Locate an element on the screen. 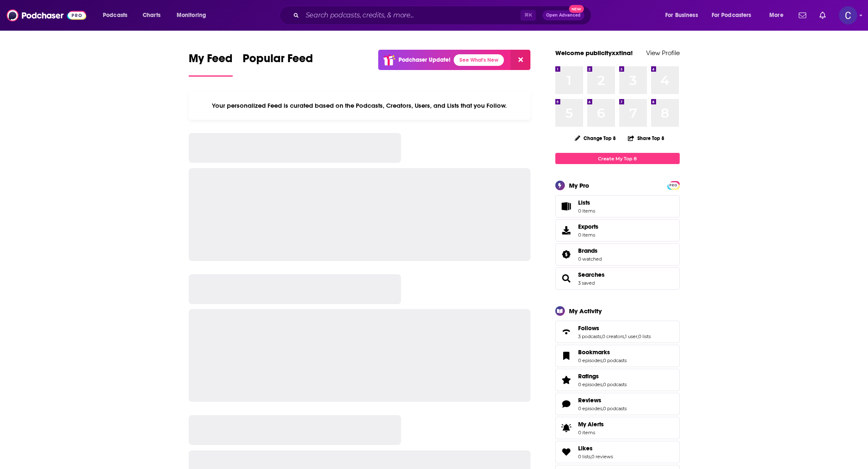  button: Open AdvancedNew is located at coordinates (563, 16).